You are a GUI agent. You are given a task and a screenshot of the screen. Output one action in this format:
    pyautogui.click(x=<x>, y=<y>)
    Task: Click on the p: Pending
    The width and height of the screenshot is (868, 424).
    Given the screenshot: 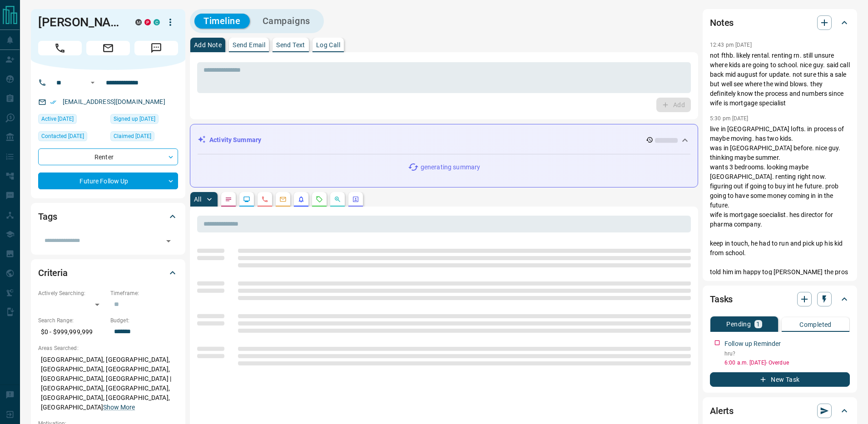 What is the action you would take?
    pyautogui.click(x=739, y=324)
    